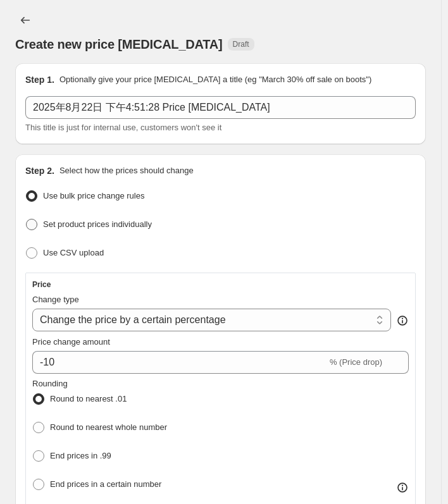 This screenshot has width=448, height=504. Describe the element at coordinates (220, 107) in the screenshot. I see `input: 30% off holiday sale` at that location.